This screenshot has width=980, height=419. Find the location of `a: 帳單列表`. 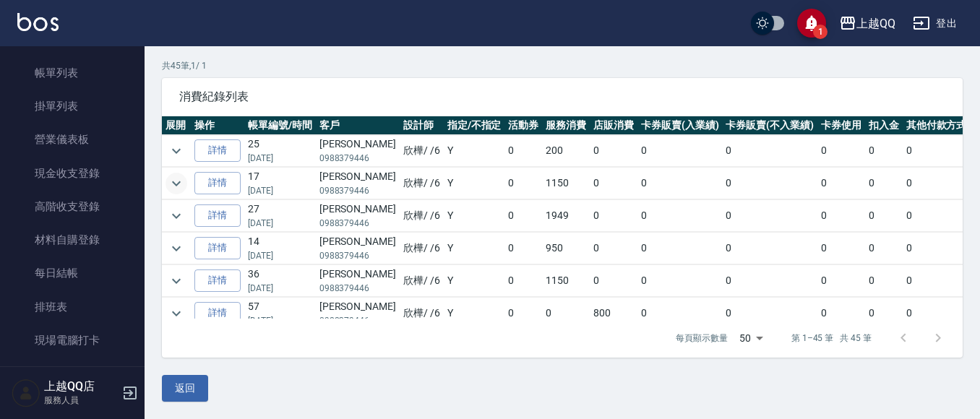

a: 帳單列表 is located at coordinates (72, 73).